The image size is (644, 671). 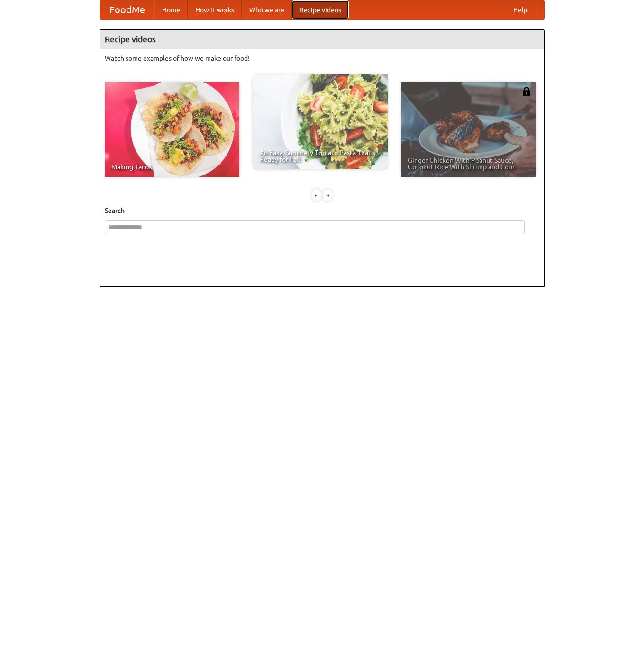 I want to click on a: Making Tacos, so click(x=172, y=129).